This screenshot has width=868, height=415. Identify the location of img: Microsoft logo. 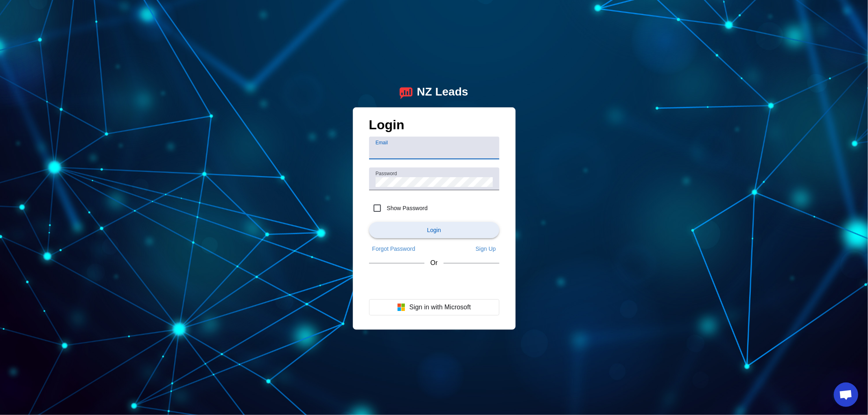
(401, 307).